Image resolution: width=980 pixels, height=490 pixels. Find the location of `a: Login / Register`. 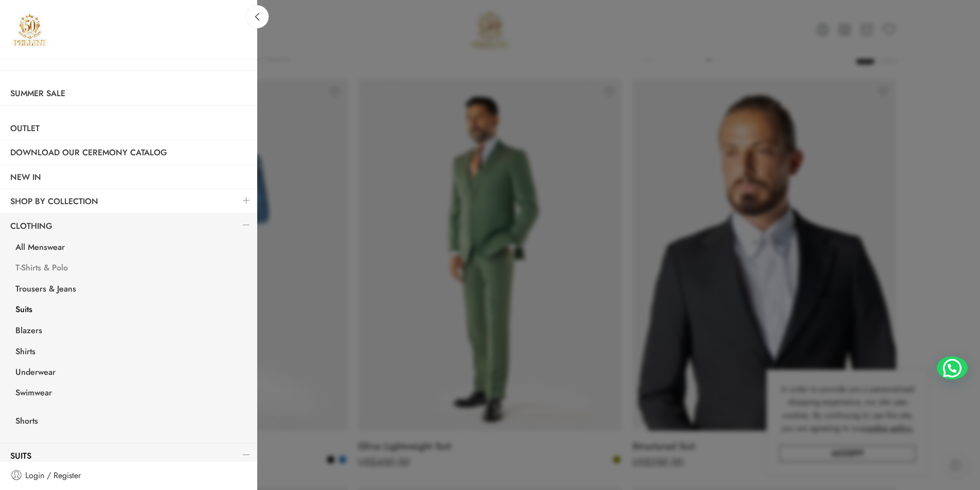

a: Login / Register is located at coordinates (129, 476).